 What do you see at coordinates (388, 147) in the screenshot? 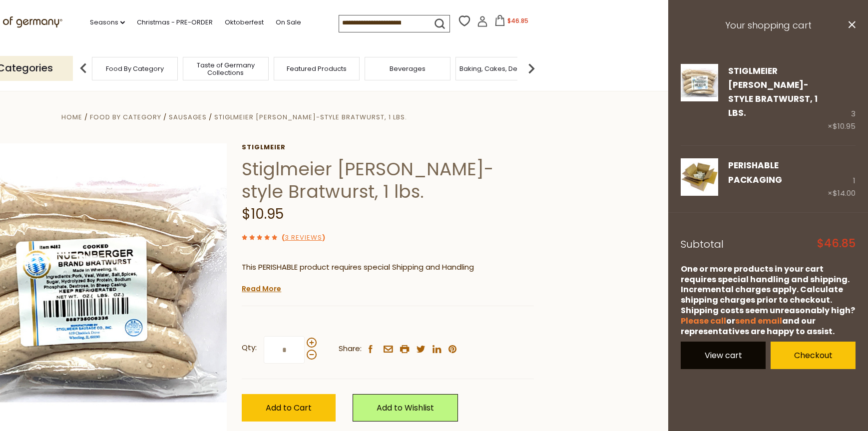
I see `a: Stiglmeier` at bounding box center [388, 147].